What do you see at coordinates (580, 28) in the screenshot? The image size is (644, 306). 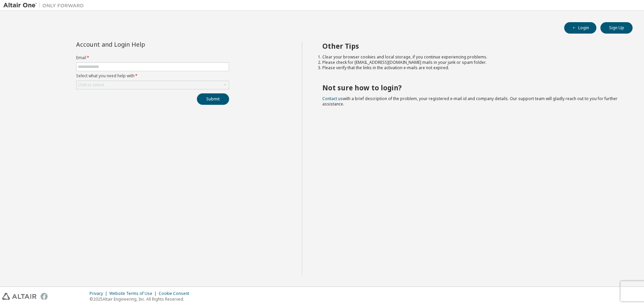 I see `button: Login` at bounding box center [580, 28].